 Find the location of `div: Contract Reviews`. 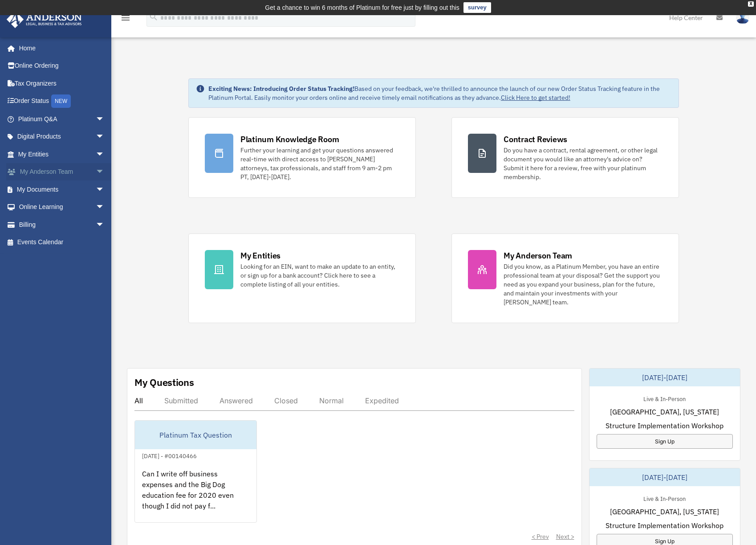

div: Contract Reviews is located at coordinates (535, 140).